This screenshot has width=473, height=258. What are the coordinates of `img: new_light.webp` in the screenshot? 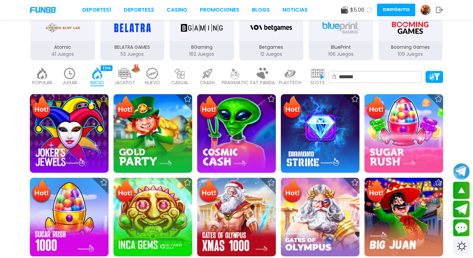 It's located at (152, 73).